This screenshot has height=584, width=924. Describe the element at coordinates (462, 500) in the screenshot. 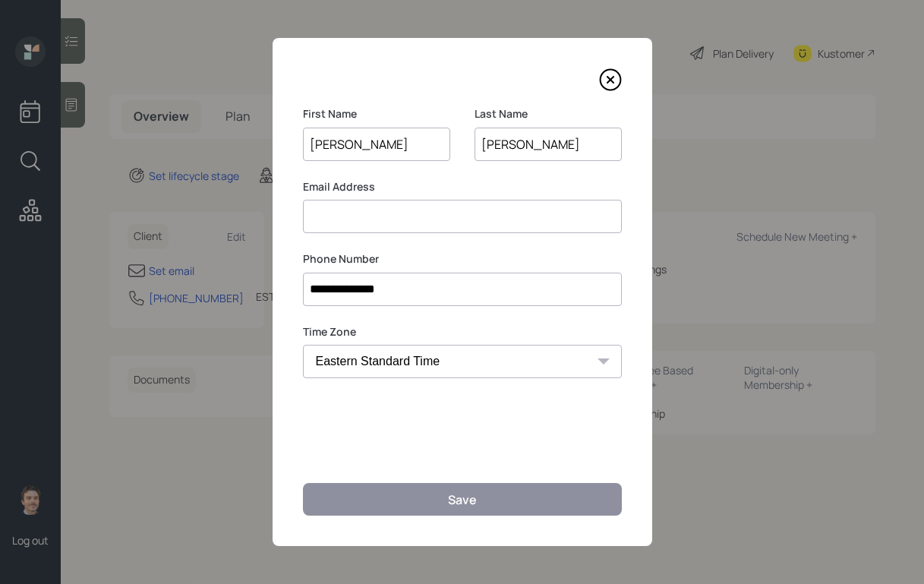

I see `div: Save` at that location.